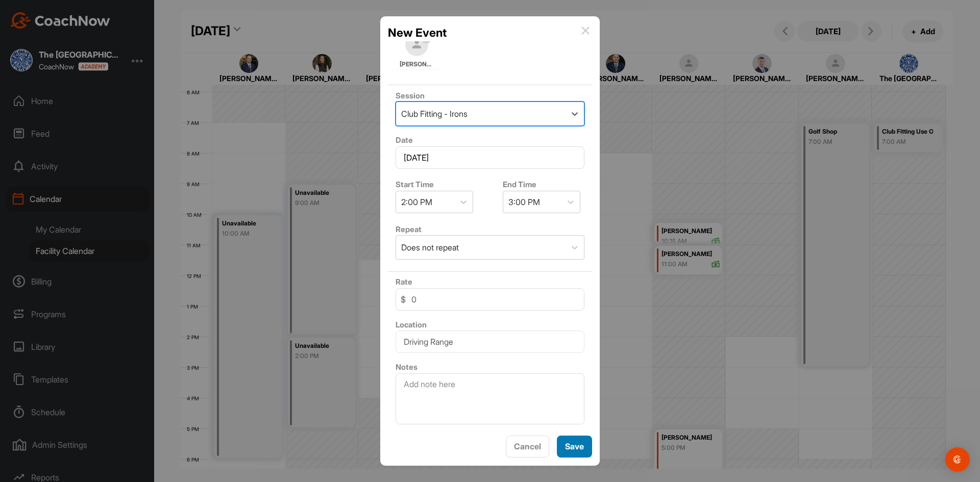 The image size is (980, 482). What do you see at coordinates (585, 31) in the screenshot?
I see `img: info` at bounding box center [585, 31].